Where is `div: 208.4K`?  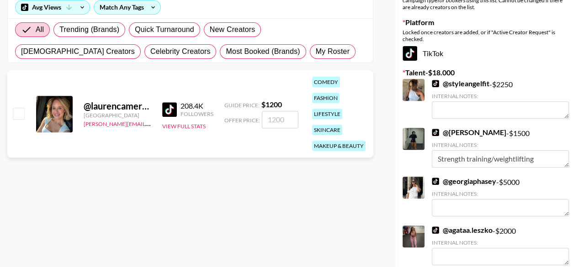 div: 208.4K is located at coordinates (197, 106).